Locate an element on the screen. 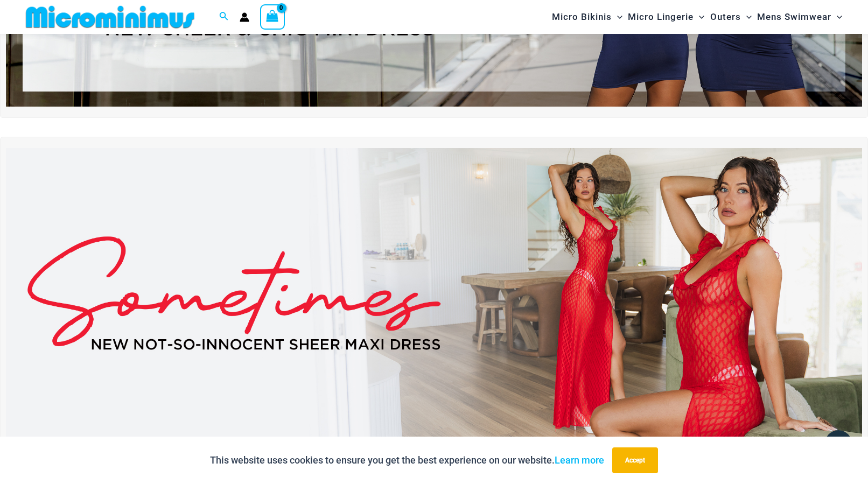 The width and height of the screenshot is (868, 484). a: Micro BikinisMenu ToggleMenu Toggle is located at coordinates (587, 17).